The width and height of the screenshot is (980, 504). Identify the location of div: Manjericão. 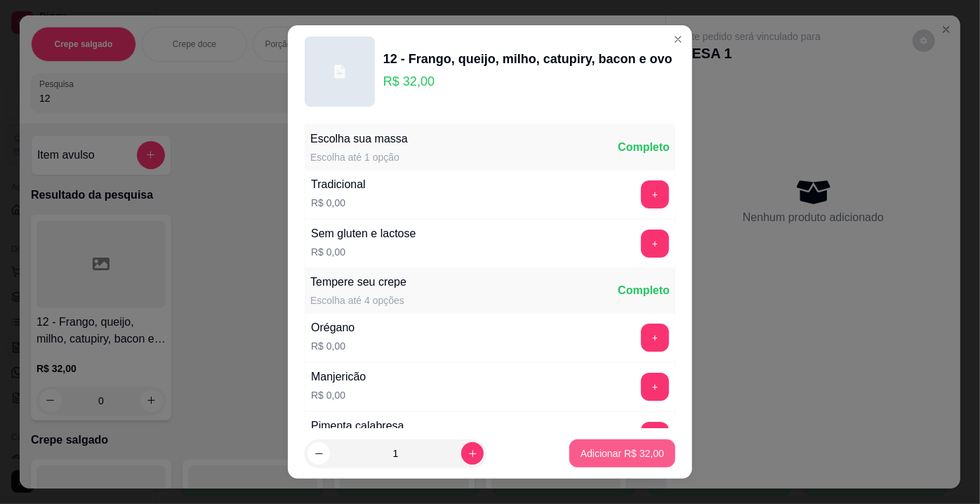
(338, 377).